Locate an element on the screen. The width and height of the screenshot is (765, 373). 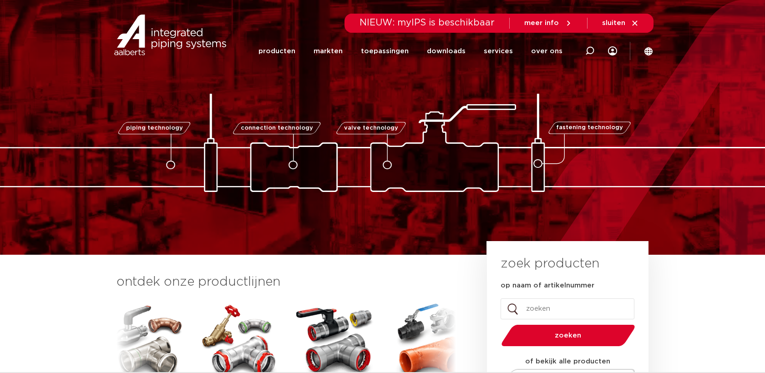
span: fastening technology is located at coordinates (589, 128).